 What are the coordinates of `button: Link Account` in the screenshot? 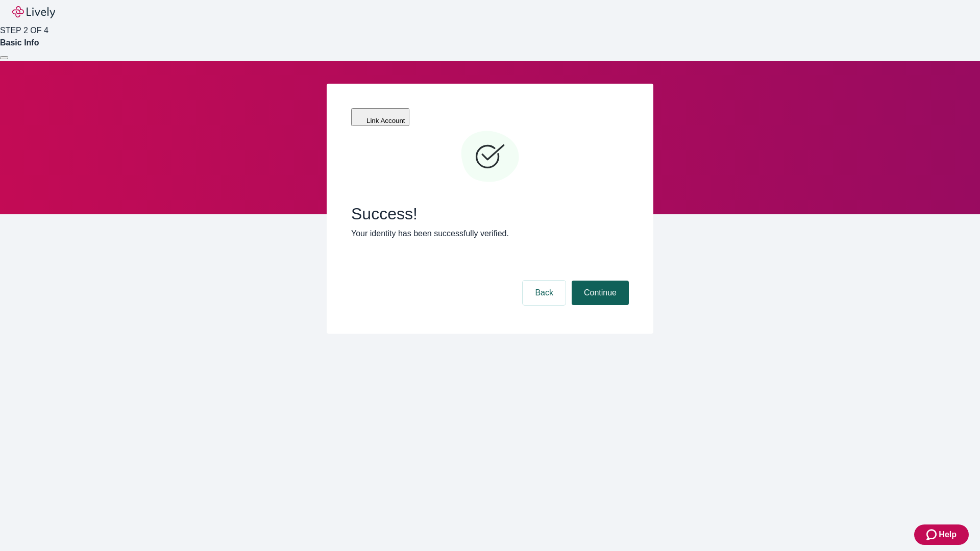 It's located at (381, 117).